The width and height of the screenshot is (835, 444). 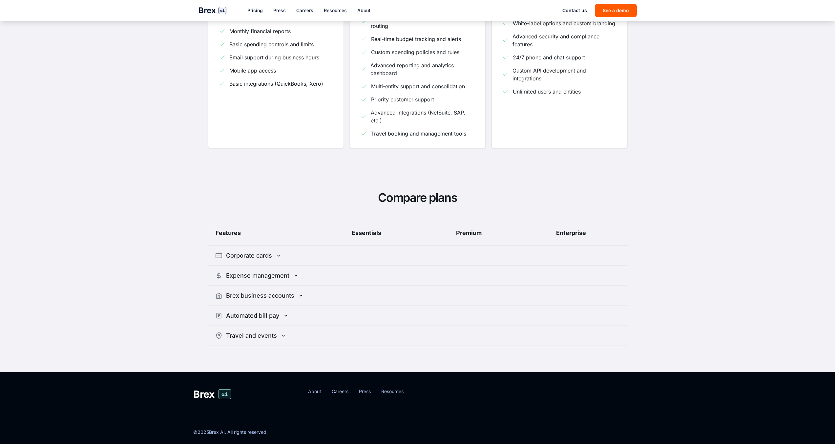 I want to click on div: Essentials, so click(x=366, y=233).